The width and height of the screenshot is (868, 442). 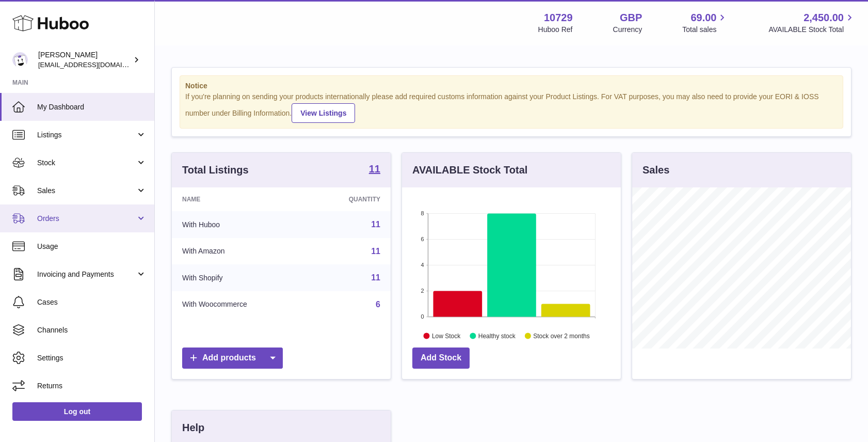 I want to click on span: Channels, so click(x=92, y=330).